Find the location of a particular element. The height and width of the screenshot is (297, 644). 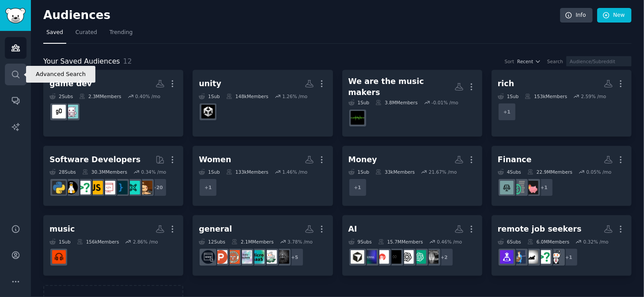

a: music1Sub156kMembers2.86% /moMusicRecommendations is located at coordinates (113, 246).